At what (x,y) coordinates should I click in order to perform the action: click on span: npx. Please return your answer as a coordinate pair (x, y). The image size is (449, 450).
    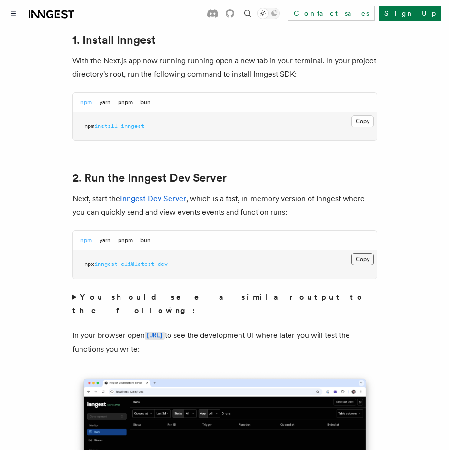
    Looking at the image, I should click on (89, 264).